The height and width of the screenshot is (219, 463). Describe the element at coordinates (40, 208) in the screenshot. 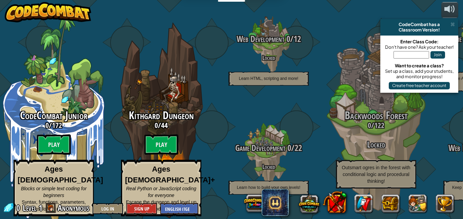

I see `span: 1` at that location.